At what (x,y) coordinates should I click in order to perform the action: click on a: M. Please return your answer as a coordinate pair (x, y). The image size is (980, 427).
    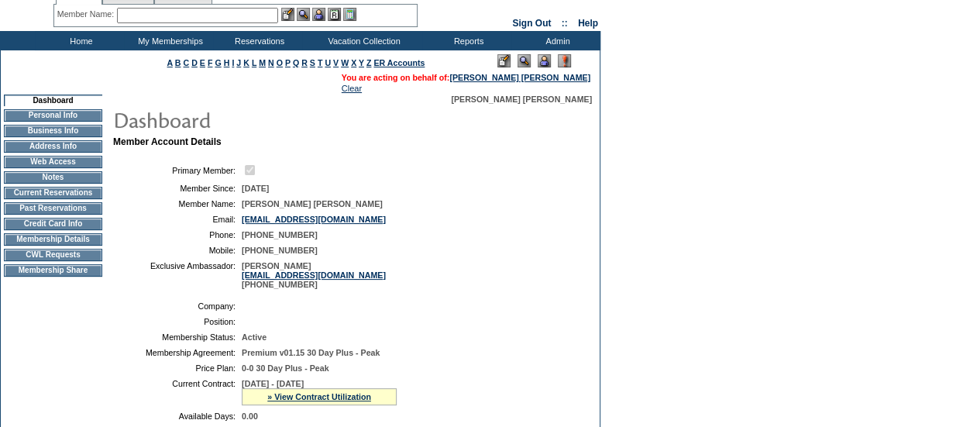
    Looking at the image, I should click on (262, 63).